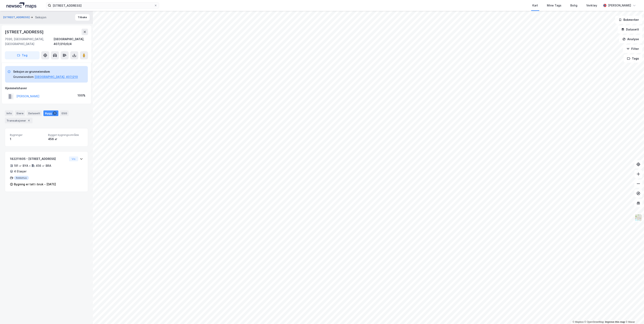 Image resolution: width=644 pixels, height=324 pixels. What do you see at coordinates (82, 17) in the screenshot?
I see `button: Tilbake` at bounding box center [82, 17].